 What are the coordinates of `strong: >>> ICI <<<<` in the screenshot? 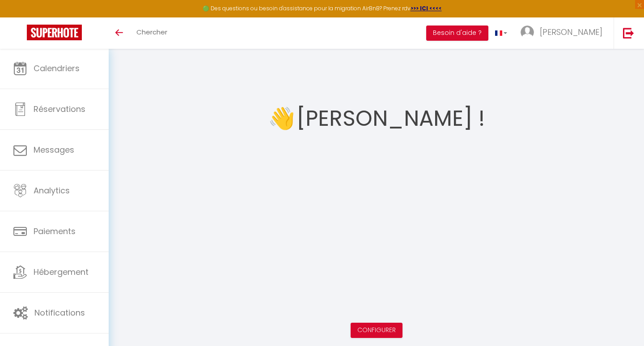 It's located at (426, 8).